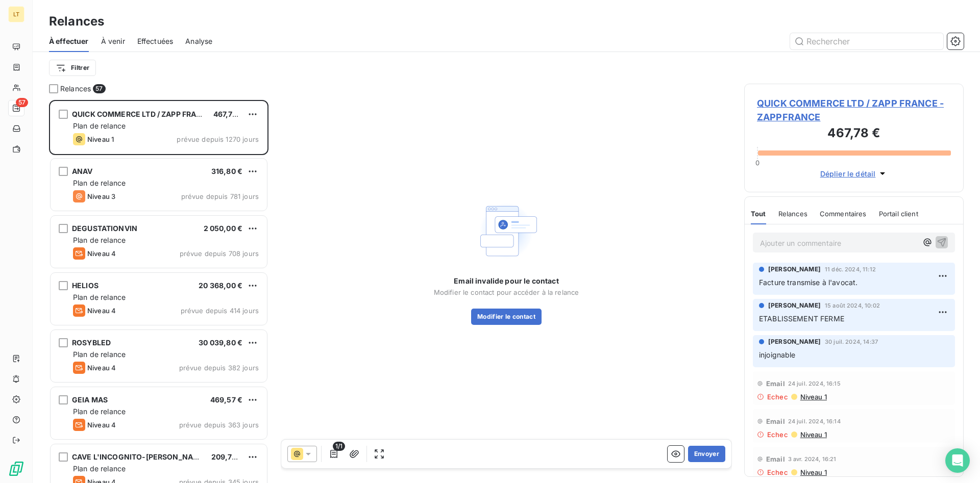  I want to click on span: Facture transmise à l'avocat., so click(808, 282).